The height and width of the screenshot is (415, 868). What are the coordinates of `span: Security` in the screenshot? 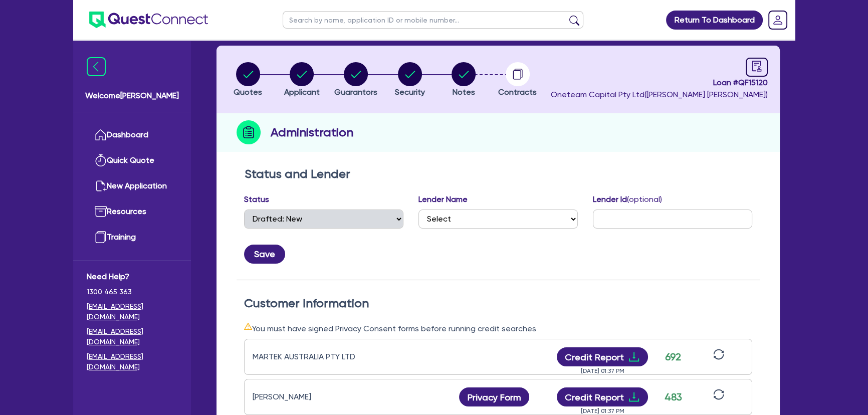 It's located at (410, 92).